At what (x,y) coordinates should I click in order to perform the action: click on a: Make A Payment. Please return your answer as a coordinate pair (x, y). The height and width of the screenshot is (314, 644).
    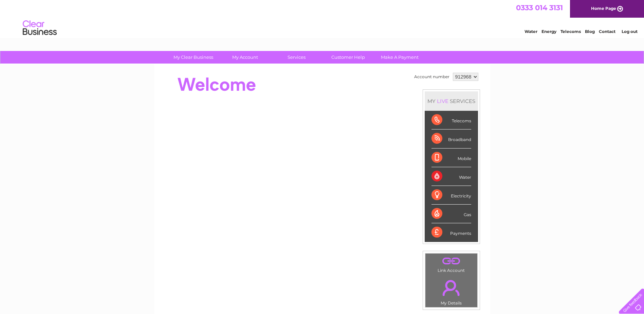
    Looking at the image, I should click on (400, 57).